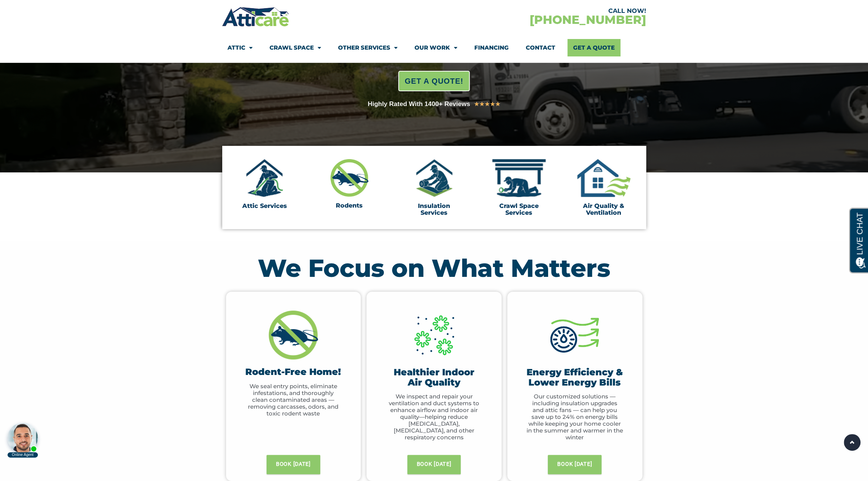 The width and height of the screenshot is (868, 481). I want to click on h3: Healthier Indoor Air Quality, so click(434, 376).